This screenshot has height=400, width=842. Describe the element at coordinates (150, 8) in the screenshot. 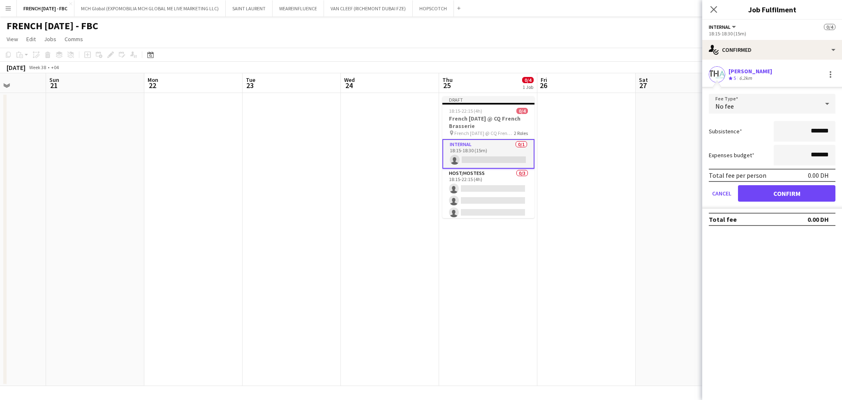

I see `button: MCH Global (EXPOMOBILIA MCH GLOBAL ME LIVE MARKETING LLC)` at that location.